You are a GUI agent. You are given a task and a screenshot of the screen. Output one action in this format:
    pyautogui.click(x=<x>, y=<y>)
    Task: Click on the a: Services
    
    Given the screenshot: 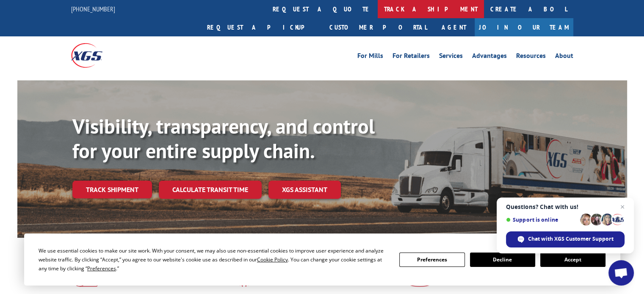 What is the action you would take?
    pyautogui.click(x=451, y=57)
    